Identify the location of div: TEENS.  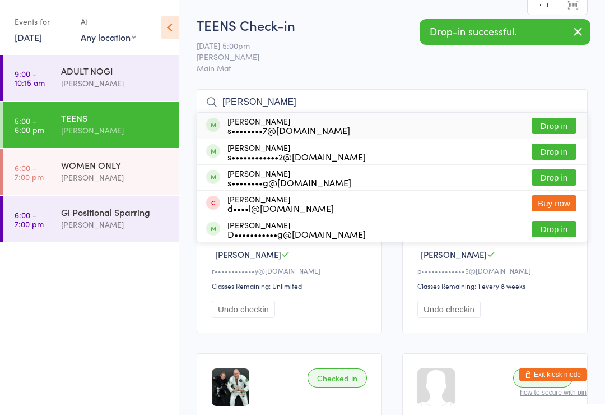
(115, 118).